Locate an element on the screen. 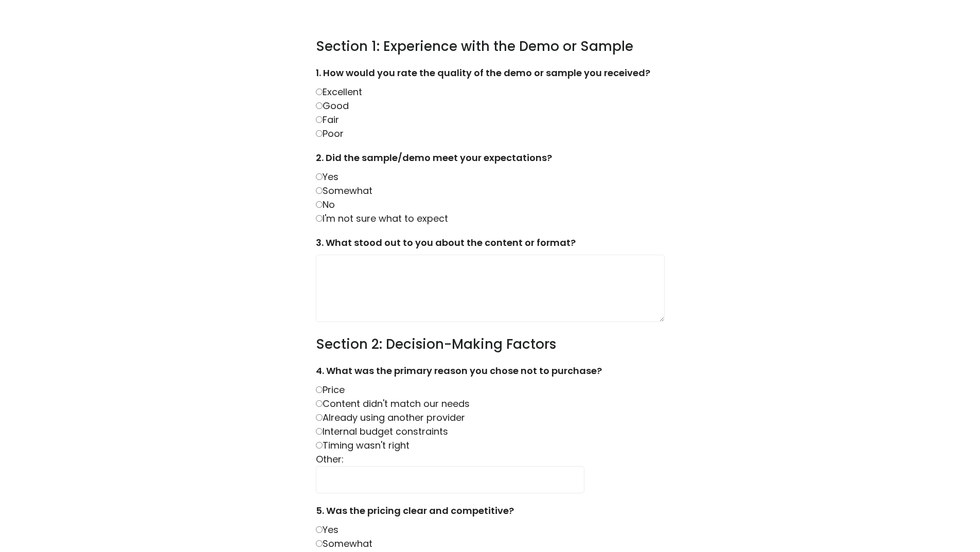  label: 2. Did the sample/demo meet your expectations? is located at coordinates (490, 160).